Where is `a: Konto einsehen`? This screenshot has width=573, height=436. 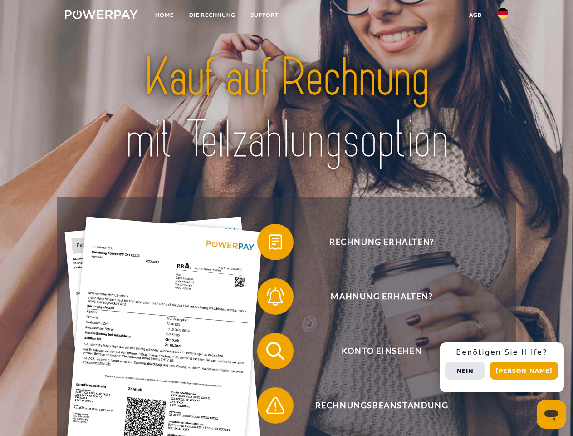
a: Konto einsehen is located at coordinates (375, 351).